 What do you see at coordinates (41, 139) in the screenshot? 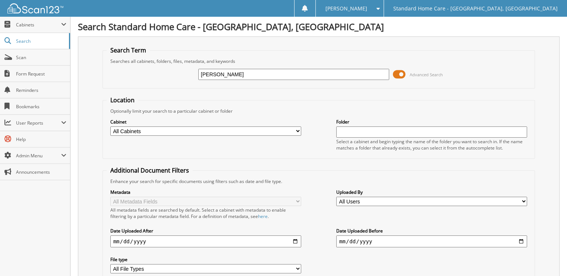
I see `span: Help` at bounding box center [41, 139].